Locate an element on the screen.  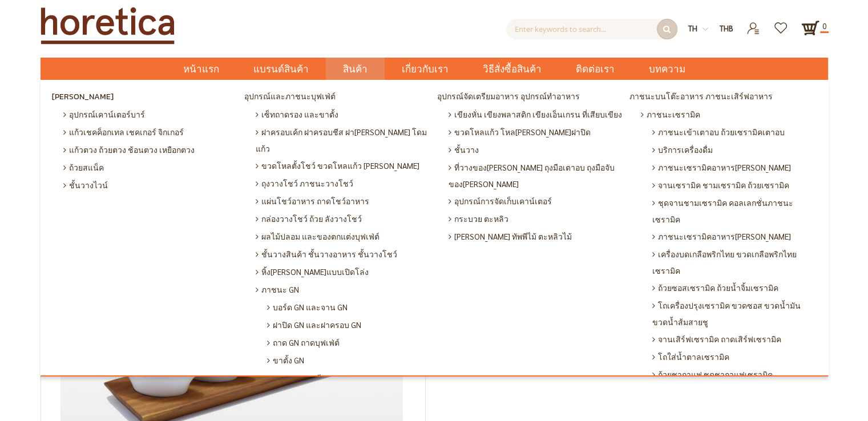
a: ฝาปิด GN และฝาครอบ GN is located at coordinates (349, 324).